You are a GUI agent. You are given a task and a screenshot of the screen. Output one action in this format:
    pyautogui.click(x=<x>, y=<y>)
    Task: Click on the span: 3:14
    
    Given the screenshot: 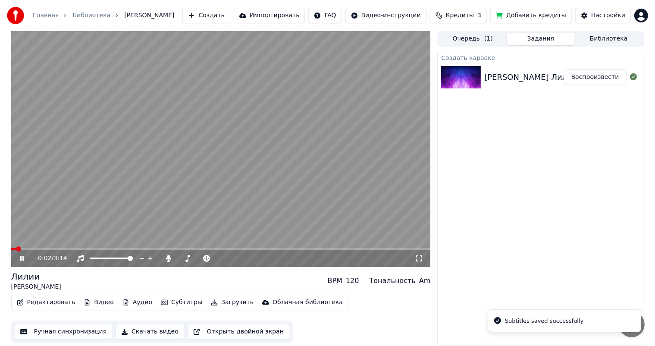 What is the action you would take?
    pyautogui.click(x=60, y=258)
    